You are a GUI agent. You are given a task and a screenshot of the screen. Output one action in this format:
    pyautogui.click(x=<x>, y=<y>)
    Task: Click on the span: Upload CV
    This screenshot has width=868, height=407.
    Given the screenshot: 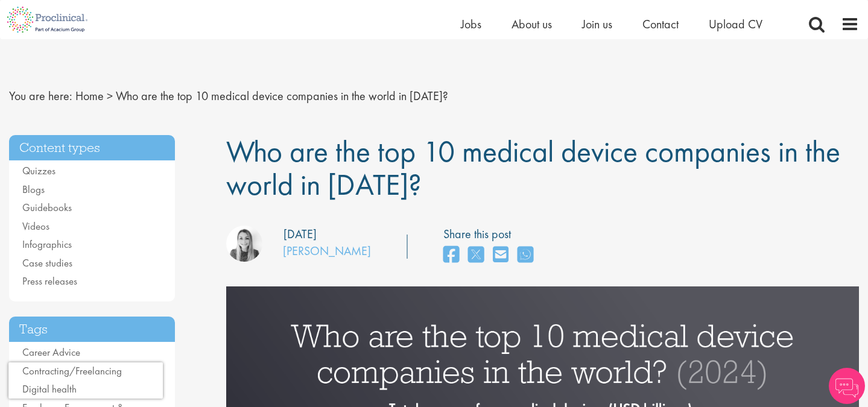 What is the action you would take?
    pyautogui.click(x=735, y=24)
    